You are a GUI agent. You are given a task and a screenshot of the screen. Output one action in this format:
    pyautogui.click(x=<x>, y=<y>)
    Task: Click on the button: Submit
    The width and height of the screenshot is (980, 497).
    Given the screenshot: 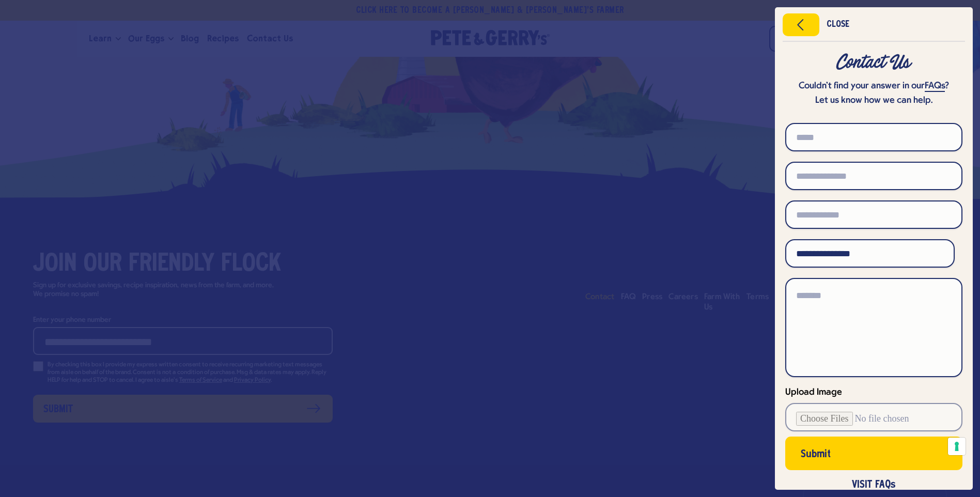 What is the action you would take?
    pyautogui.click(x=874, y=453)
    